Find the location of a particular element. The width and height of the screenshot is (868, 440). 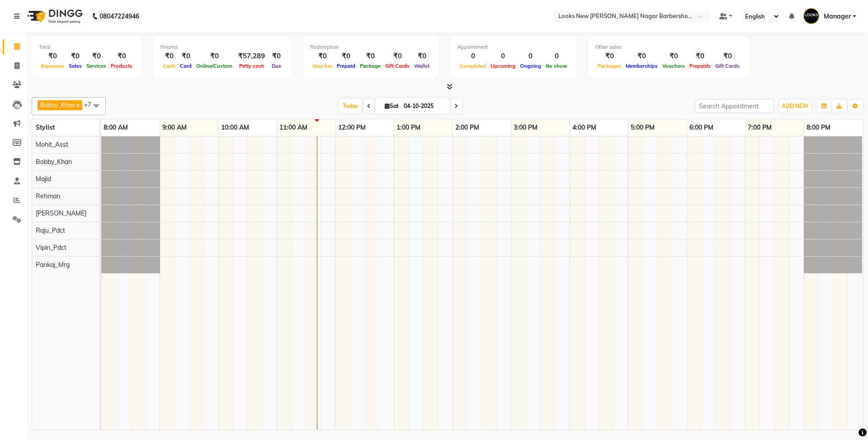

span: Voucher is located at coordinates (322, 66).